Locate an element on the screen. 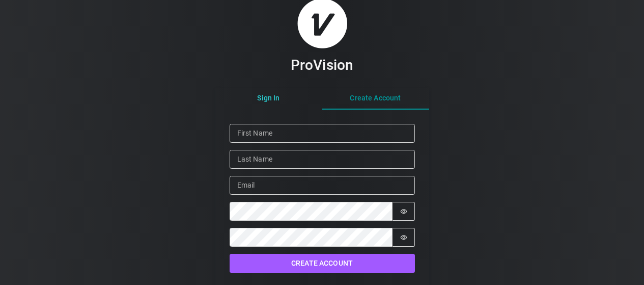 The height and width of the screenshot is (285, 644). h3: ProVision is located at coordinates (322, 65).